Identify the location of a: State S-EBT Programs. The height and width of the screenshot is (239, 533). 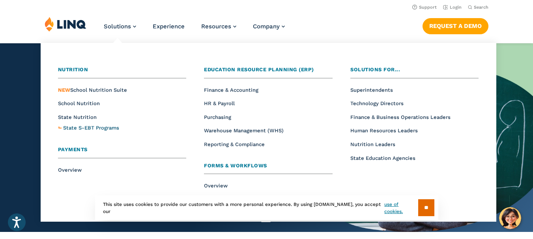
(91, 128).